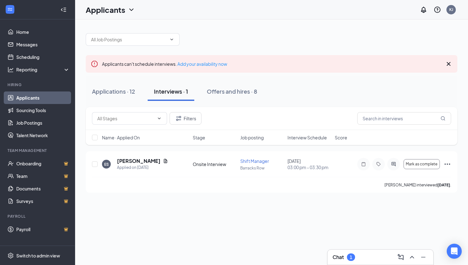 The image size is (468, 265). I want to click on button: ChevronUp, so click(412, 257).